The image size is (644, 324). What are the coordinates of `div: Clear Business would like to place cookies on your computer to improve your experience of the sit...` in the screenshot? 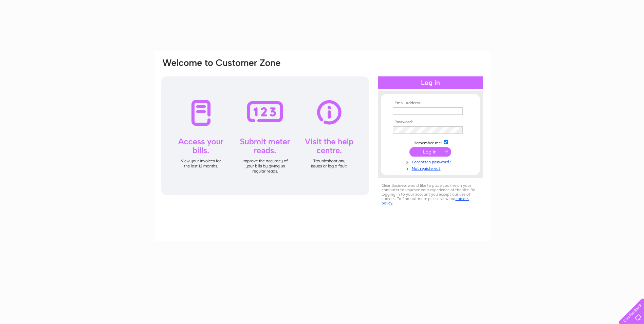 It's located at (430, 194).